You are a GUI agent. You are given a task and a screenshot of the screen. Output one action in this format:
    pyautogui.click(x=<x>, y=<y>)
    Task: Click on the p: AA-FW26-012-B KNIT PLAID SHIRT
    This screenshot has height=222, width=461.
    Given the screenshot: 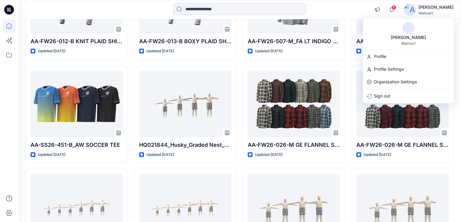 What is the action you would take?
    pyautogui.click(x=76, y=41)
    